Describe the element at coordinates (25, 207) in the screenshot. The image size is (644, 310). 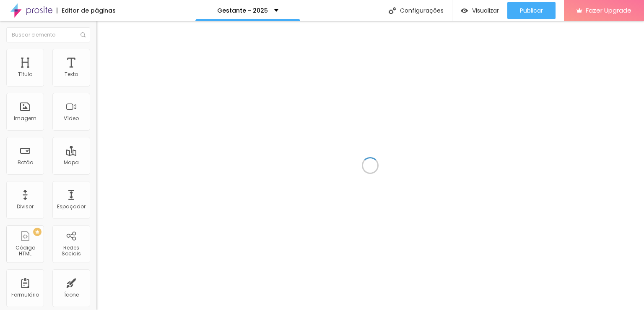
I see `div: Divisor` at that location.